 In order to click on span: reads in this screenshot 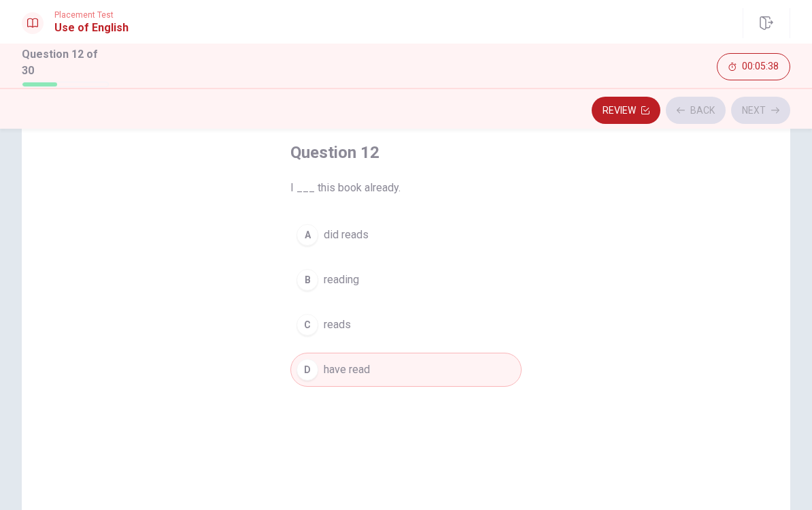, I will do `click(337, 324)`.